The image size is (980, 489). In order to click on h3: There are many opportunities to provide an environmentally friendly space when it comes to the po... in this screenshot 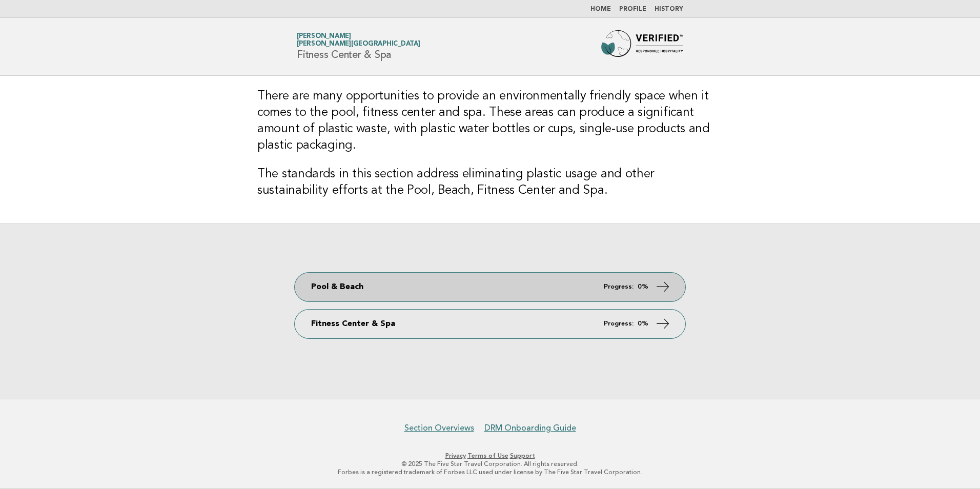, I will do `click(490, 121)`.